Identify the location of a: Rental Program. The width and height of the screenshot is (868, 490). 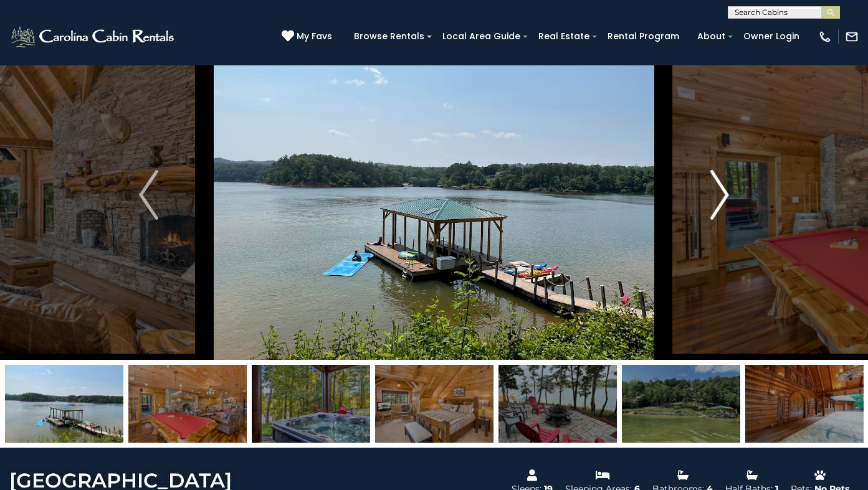
(643, 36).